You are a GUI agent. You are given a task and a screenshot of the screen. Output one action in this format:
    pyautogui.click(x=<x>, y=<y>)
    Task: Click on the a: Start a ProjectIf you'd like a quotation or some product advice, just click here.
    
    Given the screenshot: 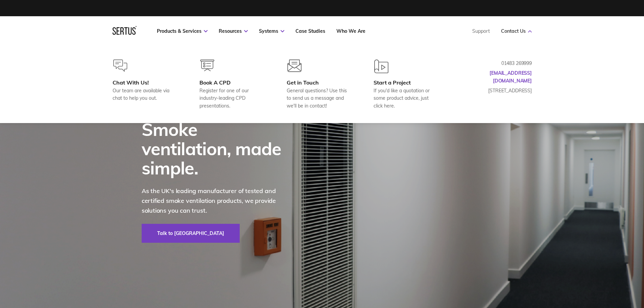 What is the action you would take?
    pyautogui.click(x=406, y=84)
    